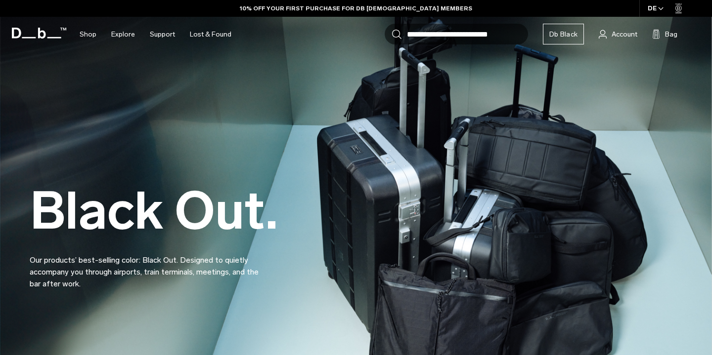  What do you see at coordinates (671, 34) in the screenshot?
I see `span: Bag` at bounding box center [671, 34].